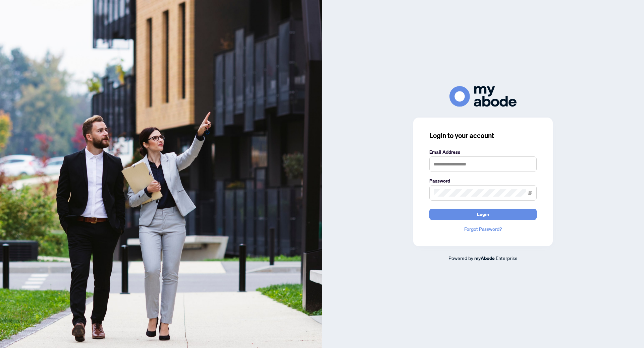  I want to click on img: ma-logo, so click(483, 96).